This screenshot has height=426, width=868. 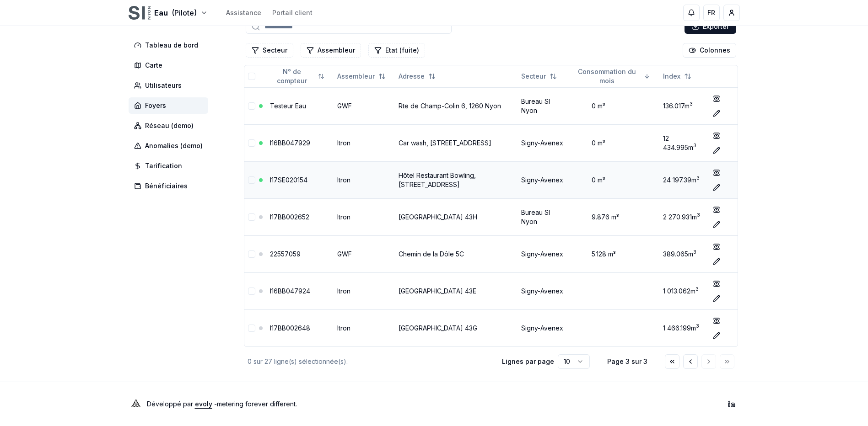 What do you see at coordinates (710, 26) in the screenshot?
I see `div: Exporter` at bounding box center [710, 26].